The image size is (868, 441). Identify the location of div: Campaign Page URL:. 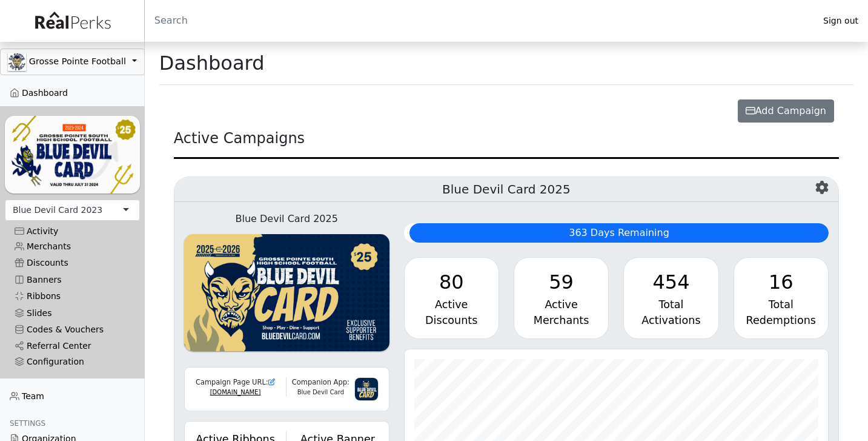
(236, 382).